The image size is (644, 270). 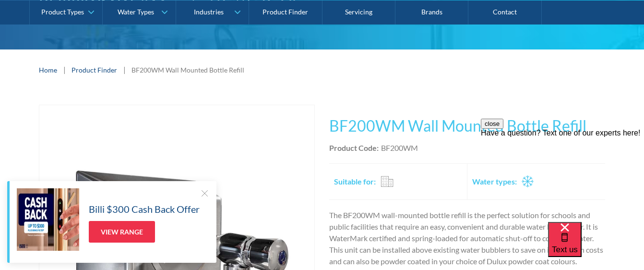 I want to click on img: Billi $300 Cash Back Offer, so click(x=48, y=220).